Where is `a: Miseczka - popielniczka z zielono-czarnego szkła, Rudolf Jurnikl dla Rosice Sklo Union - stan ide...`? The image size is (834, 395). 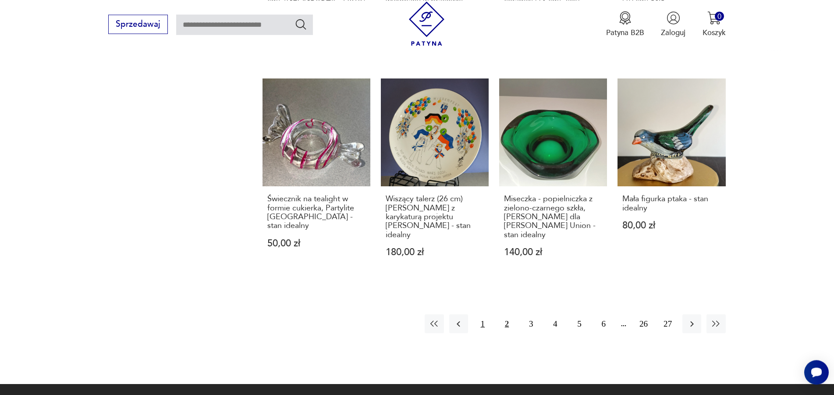
a: Miseczka - popielniczka z zielono-czarnego szkła, Rudolf Jurnikl dla Rosice Sklo Union - stan ide... is located at coordinates (553, 178).